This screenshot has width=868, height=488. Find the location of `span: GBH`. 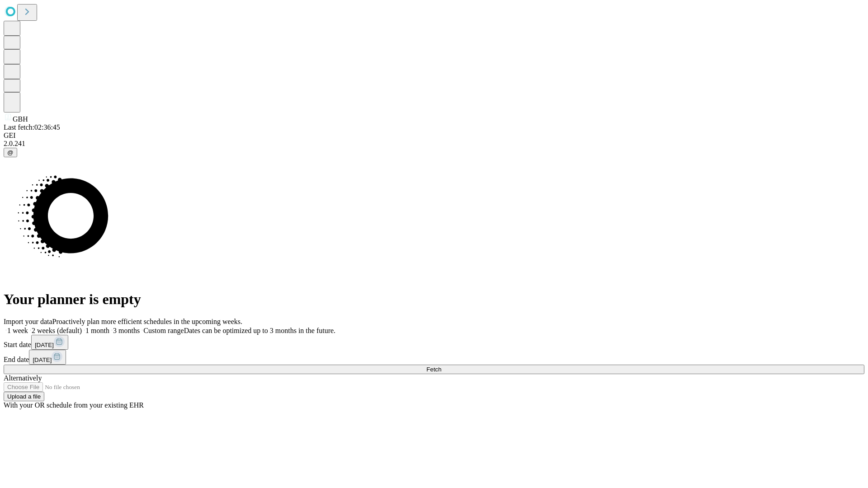

span: GBH is located at coordinates (20, 119).